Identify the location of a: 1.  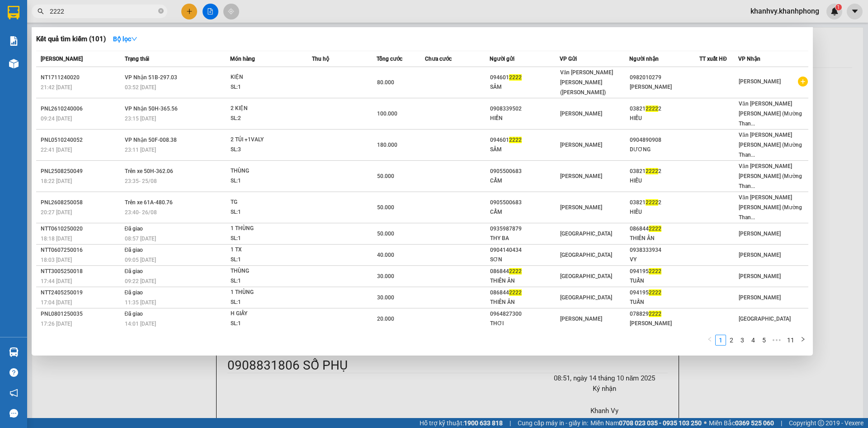
(721, 340).